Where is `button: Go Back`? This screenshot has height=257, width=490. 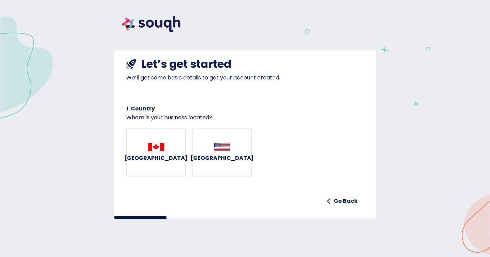 button: Go Back is located at coordinates (342, 201).